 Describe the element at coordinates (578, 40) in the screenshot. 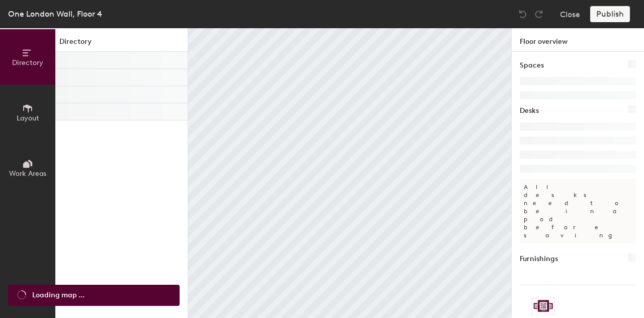

I see `h1: Floor overview` at that location.